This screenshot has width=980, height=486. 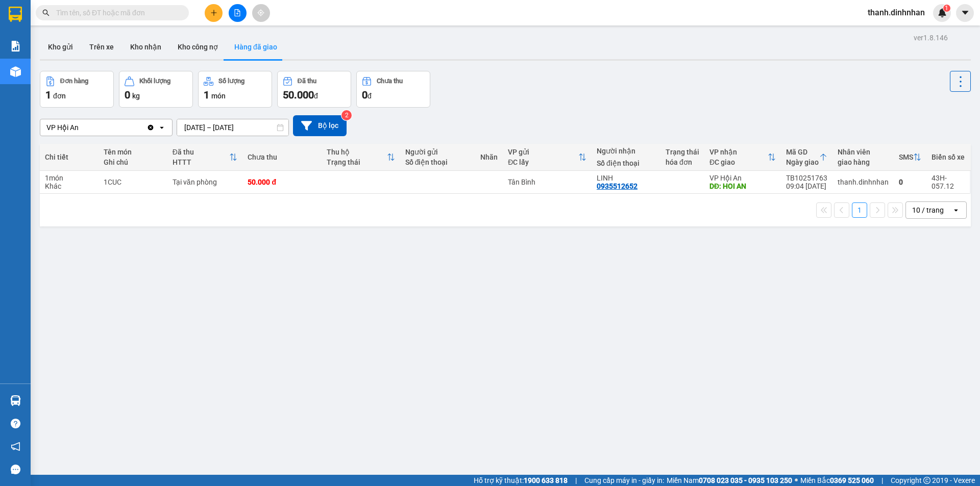 I want to click on span: đơn, so click(x=59, y=96).